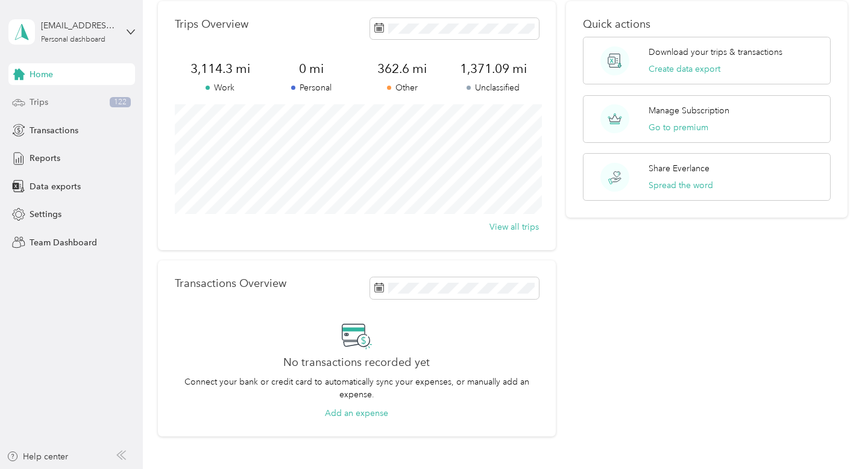 The image size is (868, 469). Describe the element at coordinates (37, 456) in the screenshot. I see `div: Help center` at that location.